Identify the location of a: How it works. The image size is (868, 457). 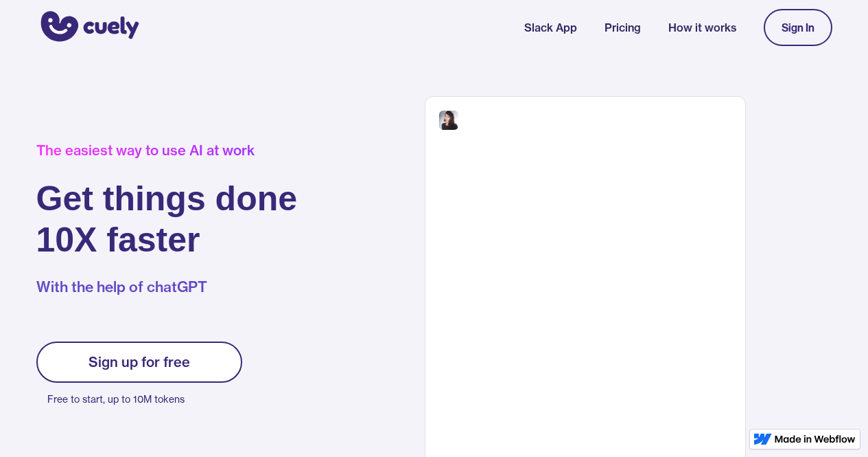
(702, 27).